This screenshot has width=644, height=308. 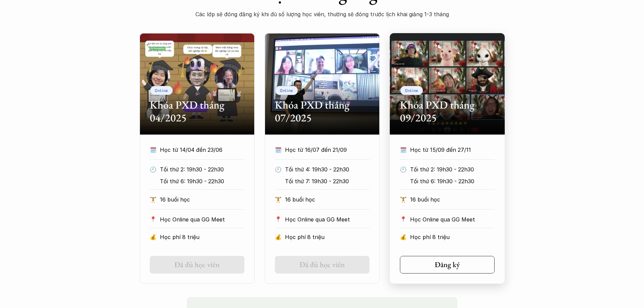 What do you see at coordinates (322, 14) in the screenshot?
I see `p: Các lớp sẽ đóng đăng ký khi đủ số lượng học viên, thường sẽ đóng trước lịch khai giảng 1-3 tháng` at bounding box center [322, 14].